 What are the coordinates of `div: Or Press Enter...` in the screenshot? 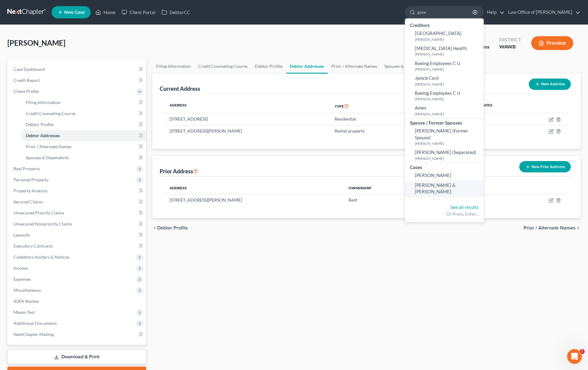 It's located at (444, 214).